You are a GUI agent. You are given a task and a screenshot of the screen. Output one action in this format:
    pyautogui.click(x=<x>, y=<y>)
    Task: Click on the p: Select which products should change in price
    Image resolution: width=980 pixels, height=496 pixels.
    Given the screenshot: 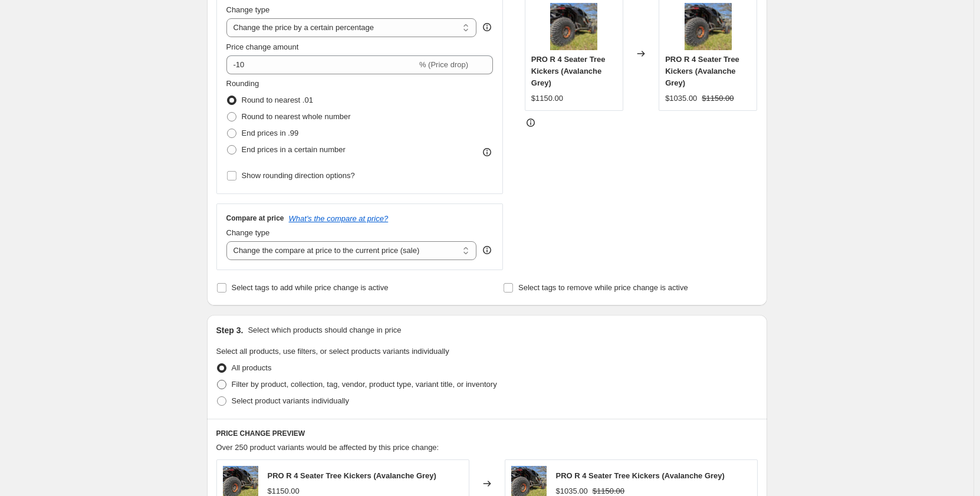 What is the action you would take?
    pyautogui.click(x=324, y=330)
    